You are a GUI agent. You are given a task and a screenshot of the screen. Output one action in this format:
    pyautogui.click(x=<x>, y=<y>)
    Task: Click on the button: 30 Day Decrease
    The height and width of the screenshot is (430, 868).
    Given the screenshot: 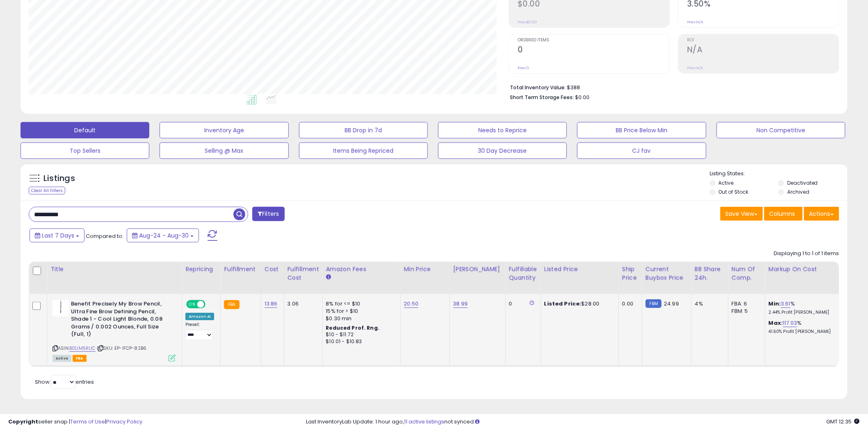 What is the action you would take?
    pyautogui.click(x=503, y=151)
    